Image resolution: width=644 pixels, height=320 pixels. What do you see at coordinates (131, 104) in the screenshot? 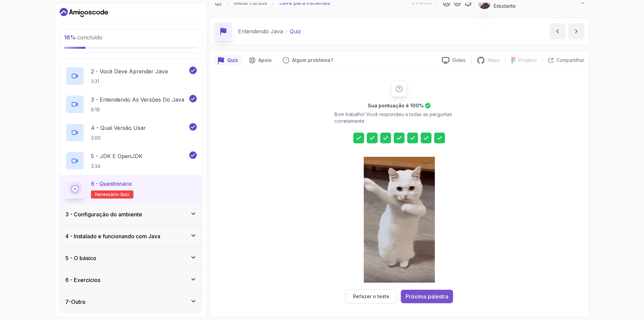
I see `button: 3 - Entendendo as versões do Java6:19` at bounding box center [131, 104].